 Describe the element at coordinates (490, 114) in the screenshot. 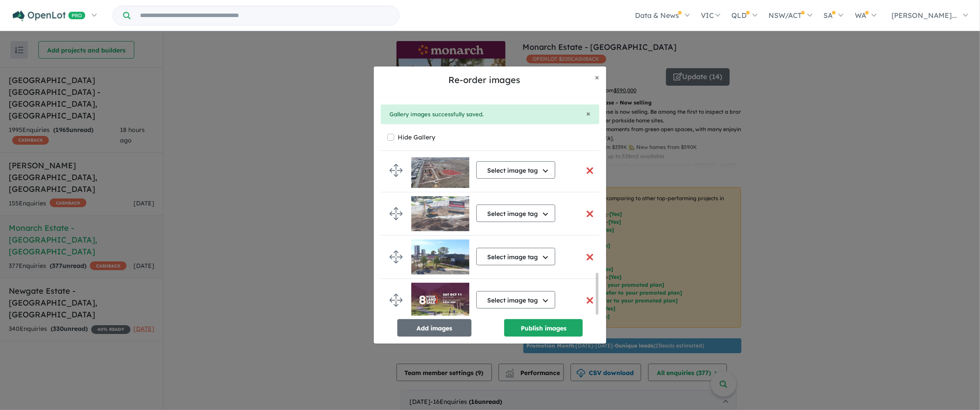

I see `div: Gallery images successfully saved.` at that location.